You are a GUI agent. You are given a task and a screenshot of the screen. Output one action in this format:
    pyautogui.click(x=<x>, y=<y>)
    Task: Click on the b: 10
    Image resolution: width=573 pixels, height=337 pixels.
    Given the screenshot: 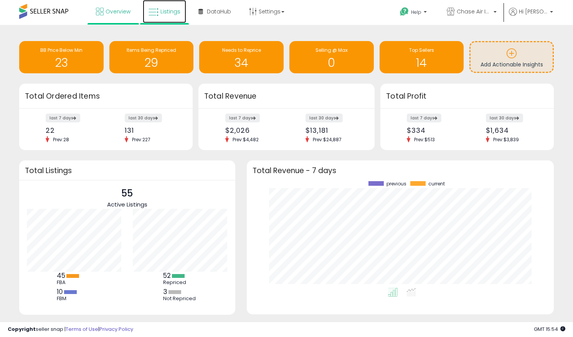 What is the action you would take?
    pyautogui.click(x=60, y=292)
    